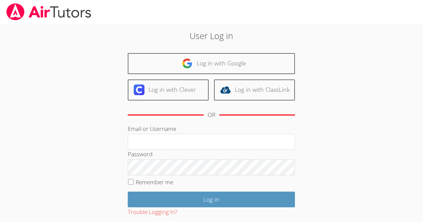 The height and width of the screenshot is (222, 423). I want to click on img: clever-logo-6eab21bc6e7a338710f1a6ff85c0baf02591cd810cc4098c63d3a4b26e2feb20.svg, so click(139, 90).